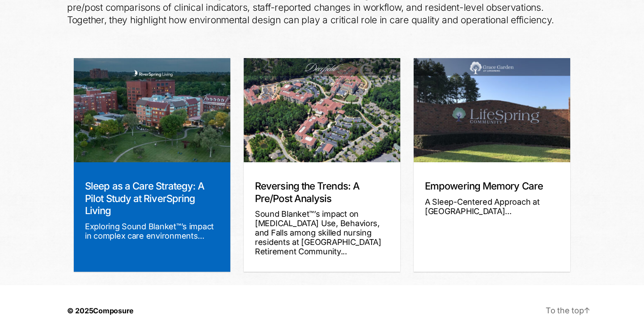 The width and height of the screenshot is (644, 316). What do you see at coordinates (144, 198) in the screenshot?
I see `a: Sleep as a Care Strategy: A Pilot Study at RiverSpring Living` at bounding box center [144, 198].